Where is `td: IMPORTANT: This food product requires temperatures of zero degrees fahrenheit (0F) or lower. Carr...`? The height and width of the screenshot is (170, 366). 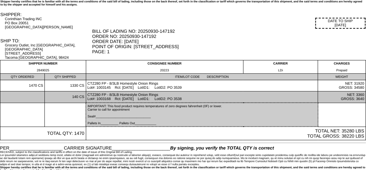 td: IMPORTANT: This food product requires temperatures of zero degrees fahrenheit (0F) or lower. Carr... is located at coordinates (202, 115).